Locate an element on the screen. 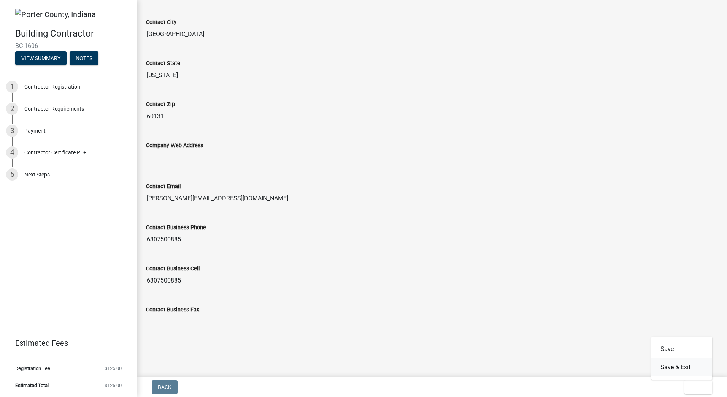 The image size is (727, 397). span: Registration Fee is located at coordinates (33, 368).